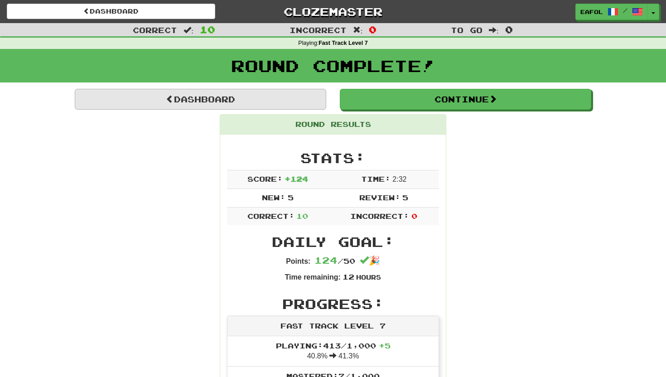 This screenshot has height=377, width=666. What do you see at coordinates (333, 326) in the screenshot?
I see `div: Fast Track Level 7` at bounding box center [333, 326].